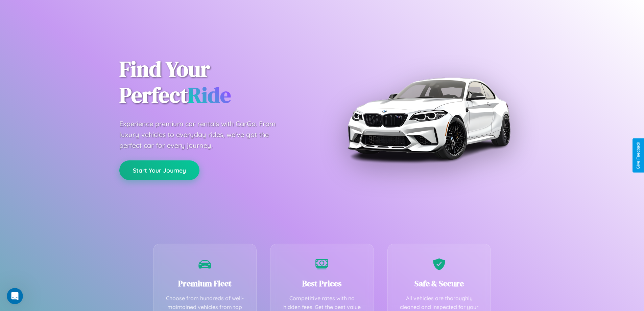 The image size is (644, 311). What do you see at coordinates (429, 118) in the screenshot?
I see `img: Premium BMW car rental vehicle` at bounding box center [429, 118].